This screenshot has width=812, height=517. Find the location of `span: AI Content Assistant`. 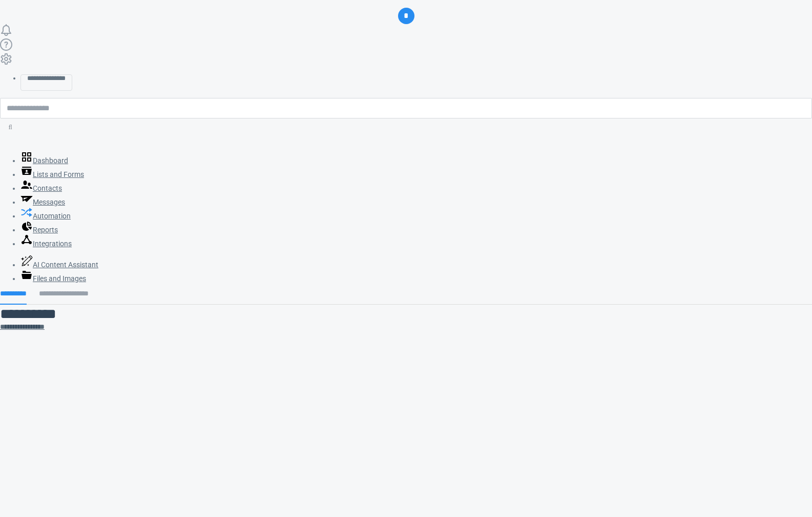

span: AI Content Assistant is located at coordinates (65, 264).